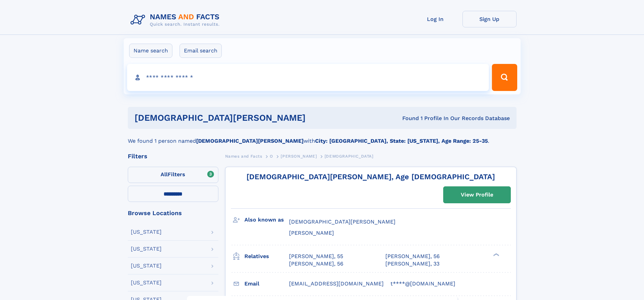 This screenshot has width=644, height=300. What do you see at coordinates (267, 284) in the screenshot?
I see `h3: Email` at bounding box center [267, 284].